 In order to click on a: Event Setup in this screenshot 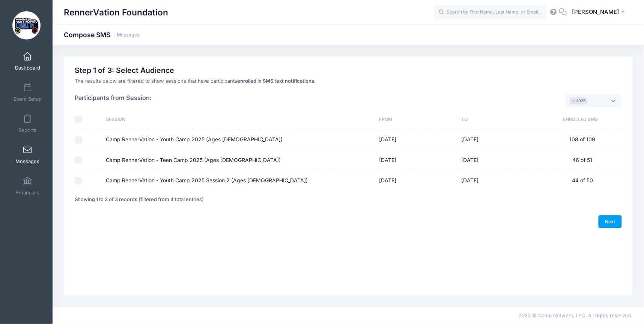, I will do `click(27, 93)`.